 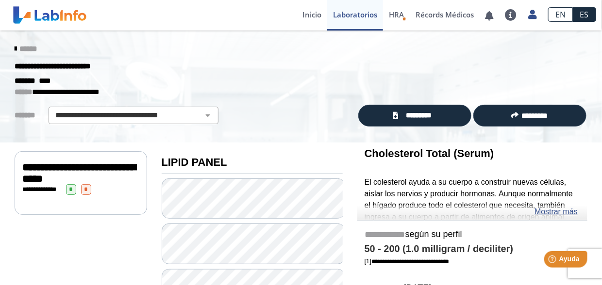 What do you see at coordinates (584, 15) in the screenshot?
I see `a: ES` at bounding box center [584, 15].